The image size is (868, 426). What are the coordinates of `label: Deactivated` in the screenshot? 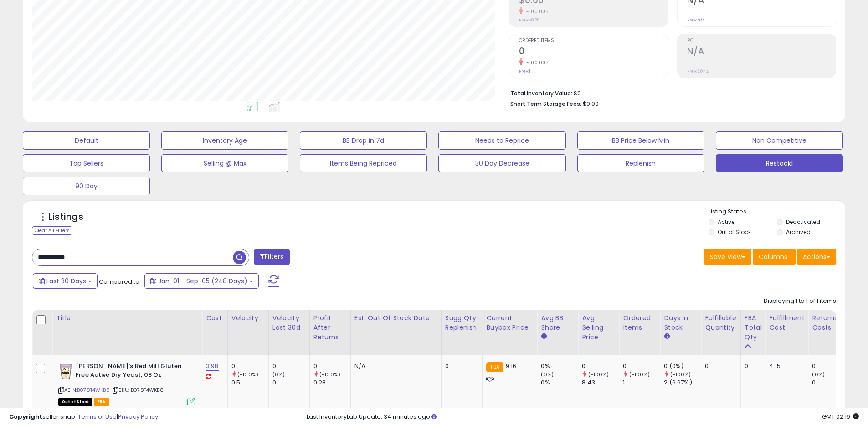 It's located at (803, 222).